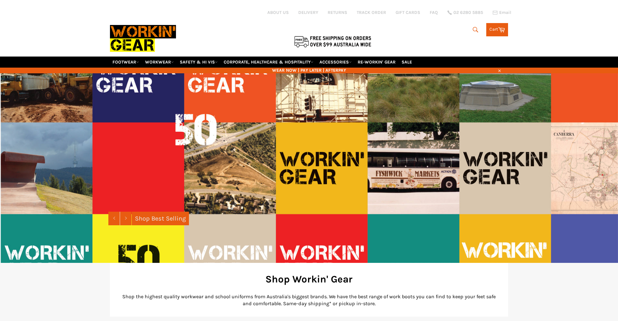 The image size is (618, 321). Describe the element at coordinates (278, 12) in the screenshot. I see `a: ABOUT US` at that location.